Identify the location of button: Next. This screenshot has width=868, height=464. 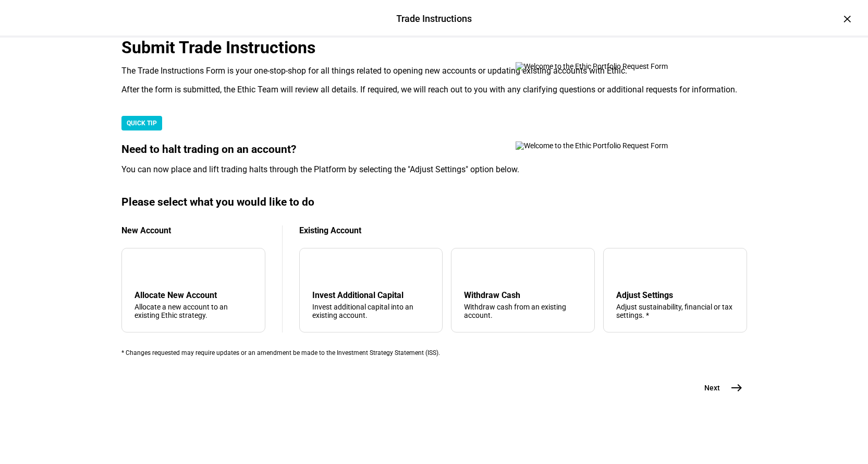
(720, 388).